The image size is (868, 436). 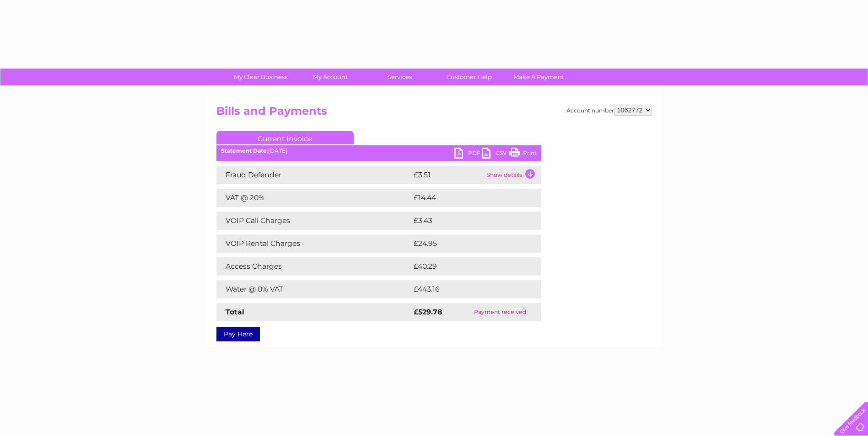 I want to click on a: Services, so click(x=399, y=77).